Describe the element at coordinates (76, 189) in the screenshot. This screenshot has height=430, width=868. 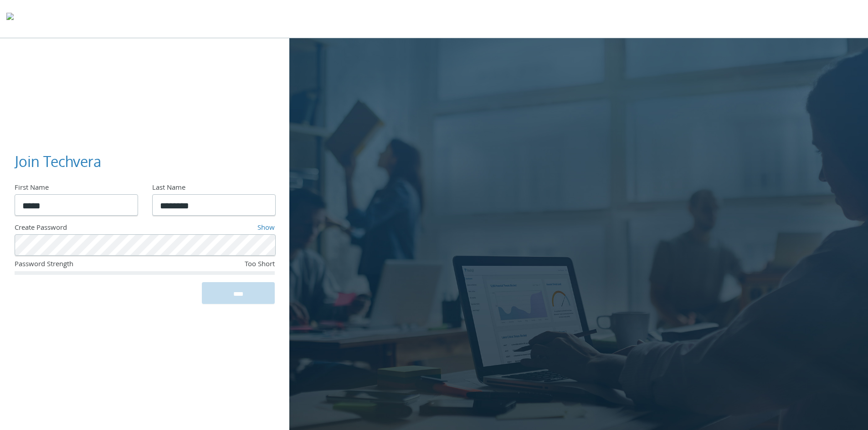
I see `div: First Name` at that location.